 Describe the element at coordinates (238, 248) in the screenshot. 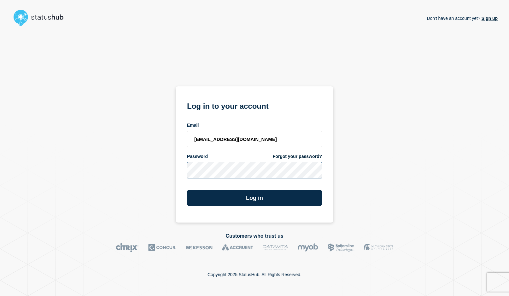

I see `img: Accruent logo` at that location.